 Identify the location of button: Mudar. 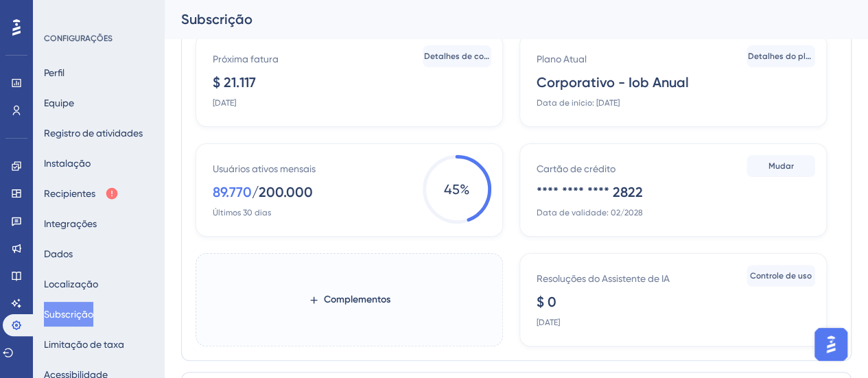
(781, 166).